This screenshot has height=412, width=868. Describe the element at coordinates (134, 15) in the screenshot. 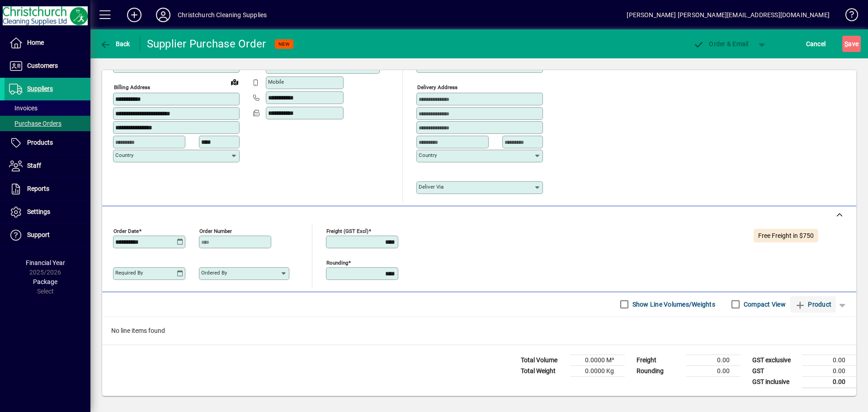

I see `button: Add` at that location.